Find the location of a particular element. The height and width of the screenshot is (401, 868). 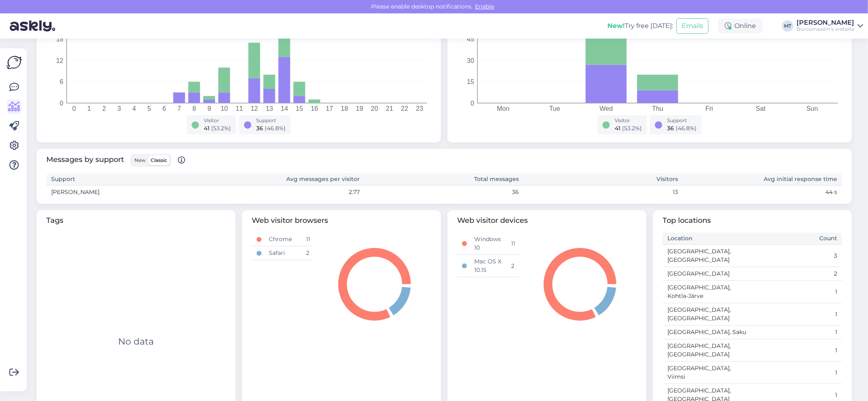

th: Count is located at coordinates (797, 238).